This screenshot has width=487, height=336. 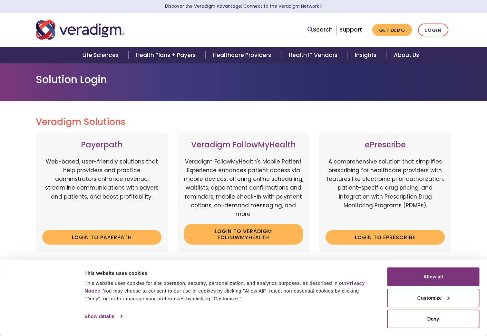 I want to click on h2: Veradigm Solutions, so click(x=243, y=122).